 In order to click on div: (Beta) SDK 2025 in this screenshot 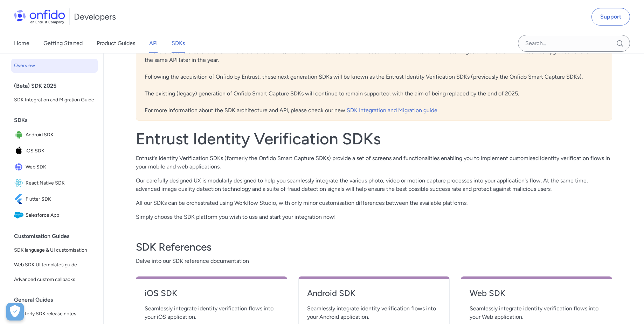, I will do `click(57, 86)`.